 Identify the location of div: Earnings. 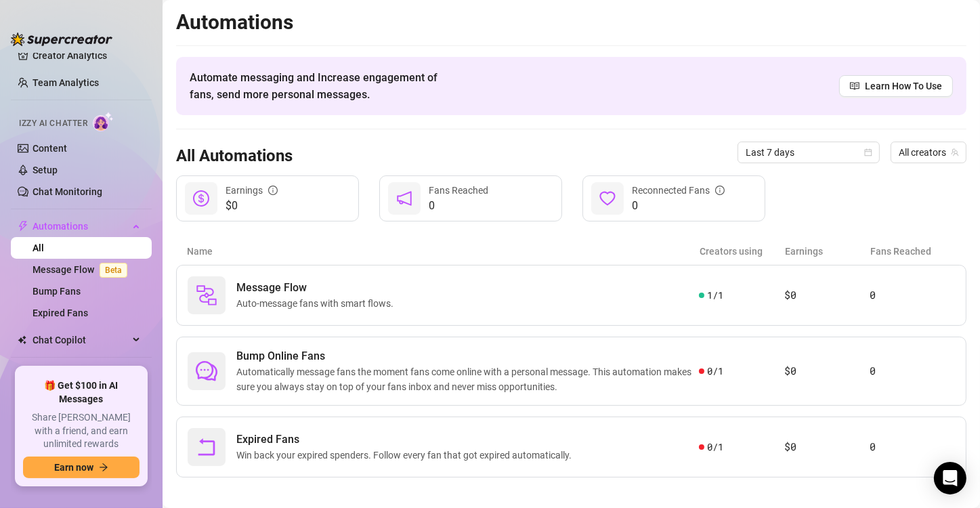
(251, 190).